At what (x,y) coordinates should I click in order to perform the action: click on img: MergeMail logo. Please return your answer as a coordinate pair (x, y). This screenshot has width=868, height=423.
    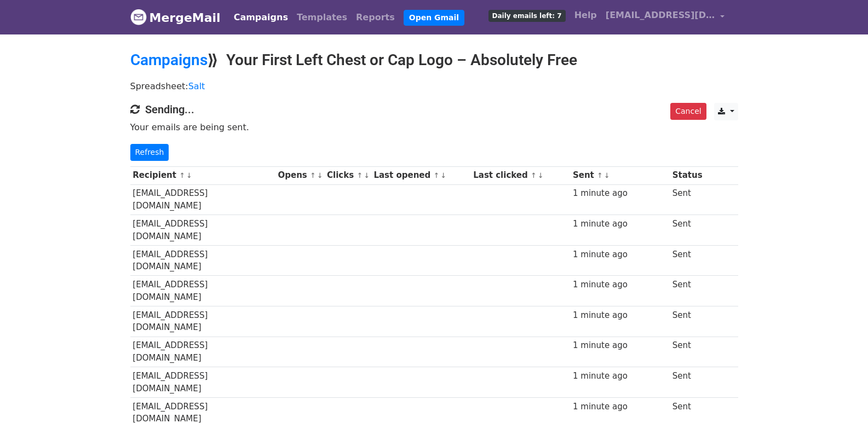
    Looking at the image, I should click on (138, 17).